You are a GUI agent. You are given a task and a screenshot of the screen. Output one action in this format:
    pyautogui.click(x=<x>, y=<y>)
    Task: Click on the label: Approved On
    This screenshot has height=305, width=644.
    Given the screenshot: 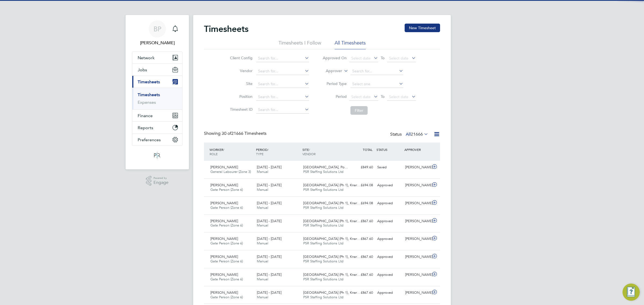 What is the action you would take?
    pyautogui.click(x=335, y=58)
    